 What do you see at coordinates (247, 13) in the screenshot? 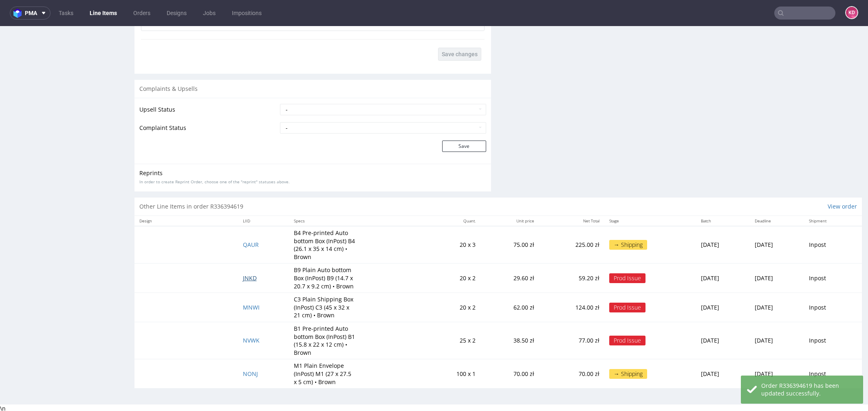
I see `a: Impositions` at bounding box center [247, 13].